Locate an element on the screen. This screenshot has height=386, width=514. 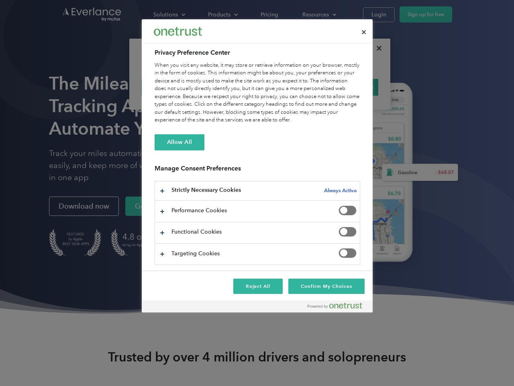
div: Everlance is located at coordinates (178, 31).